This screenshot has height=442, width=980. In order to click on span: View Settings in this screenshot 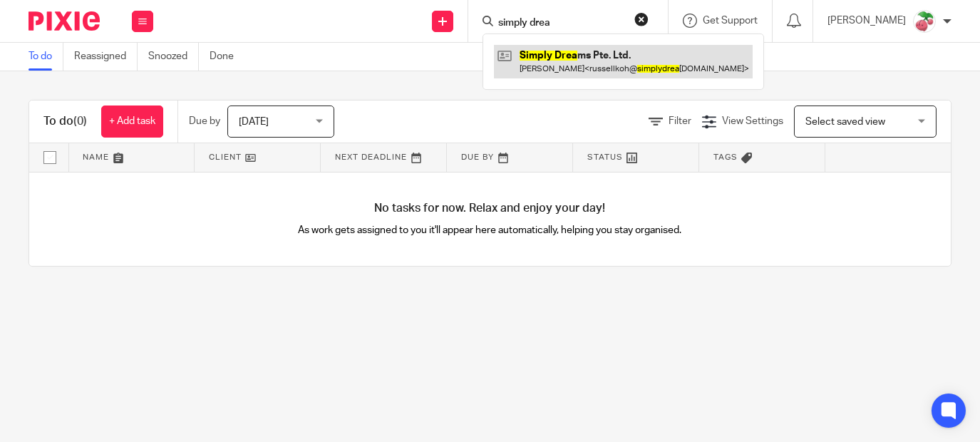, I will do `click(752, 121)`.